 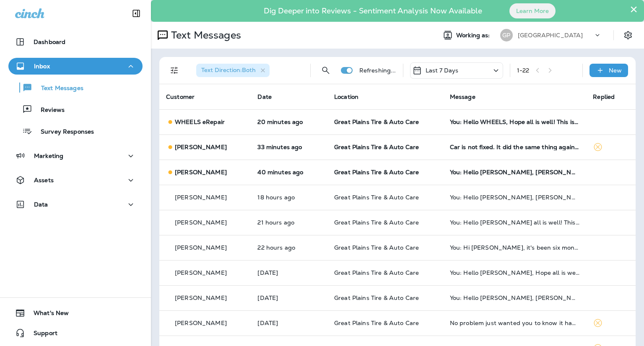 I want to click on p: Sep 25, 2025 05:06 PM, so click(x=288, y=323).